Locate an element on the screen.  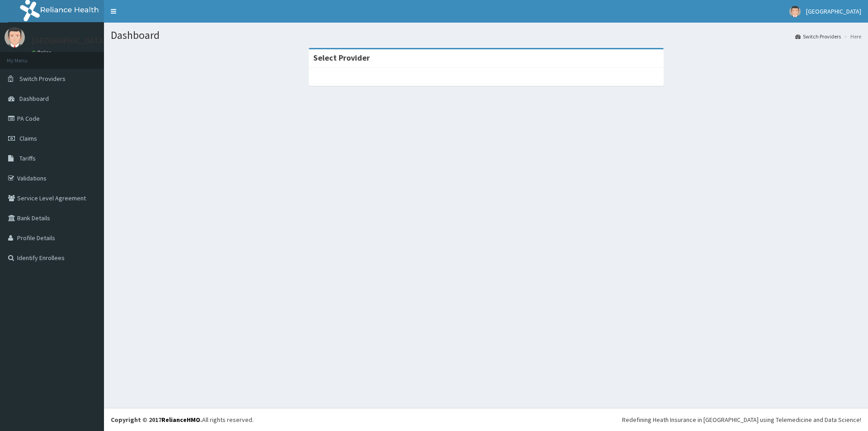
span: Tariffs is located at coordinates (28, 158).